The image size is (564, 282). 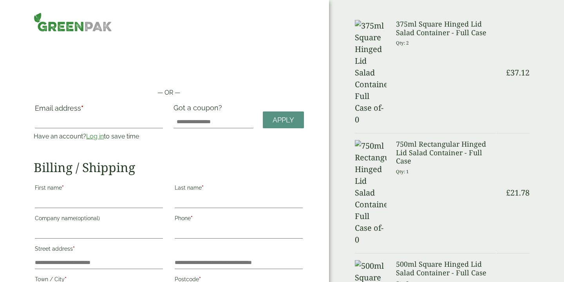 What do you see at coordinates (99, 220) in the screenshot?
I see `label: Company name` at bounding box center [99, 220].